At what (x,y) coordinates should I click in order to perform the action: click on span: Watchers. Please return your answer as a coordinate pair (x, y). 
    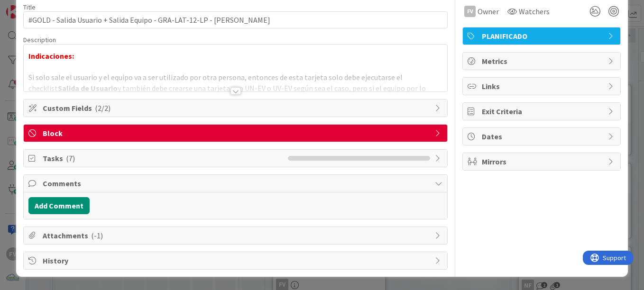
    Looking at the image, I should click on (534, 11).